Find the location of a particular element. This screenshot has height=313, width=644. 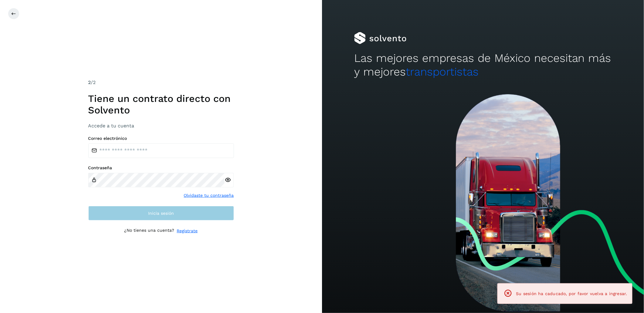

span: transportistas is located at coordinates (442, 71).